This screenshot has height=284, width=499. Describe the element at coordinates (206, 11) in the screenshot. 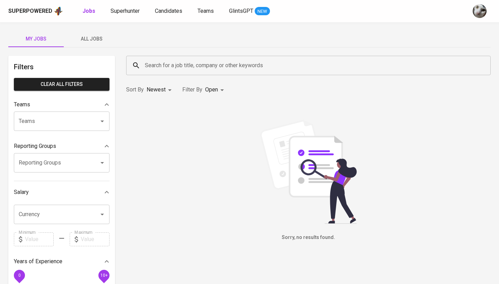

I see `a: Teams` at that location.